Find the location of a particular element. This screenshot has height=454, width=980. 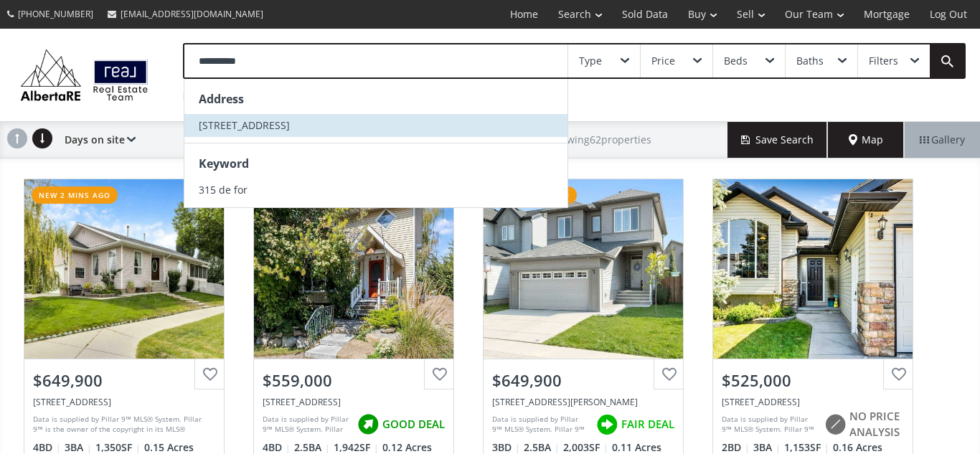

span: GOOD DEAL is located at coordinates (413, 424).